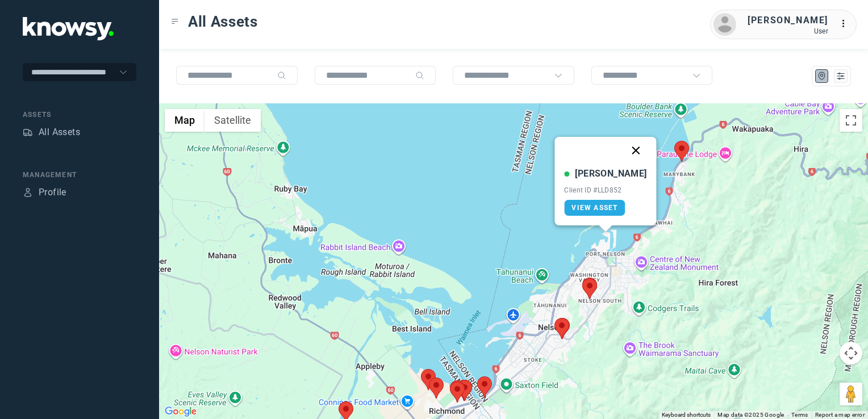 This screenshot has height=419, width=868. I want to click on a: Open this area in Google Maps (opens a new window), so click(180, 412).